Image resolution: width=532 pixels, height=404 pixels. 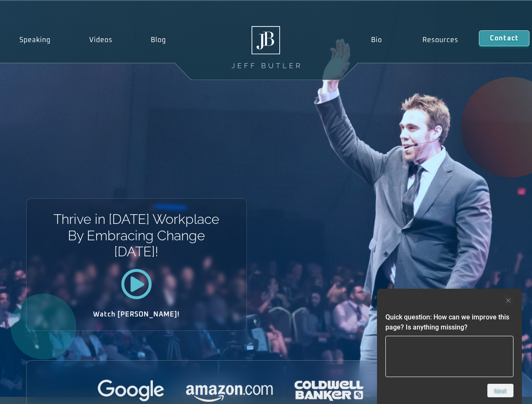 I want to click on h2: Quick question: How can we improve this page? Is anything missing?, so click(x=450, y=322).